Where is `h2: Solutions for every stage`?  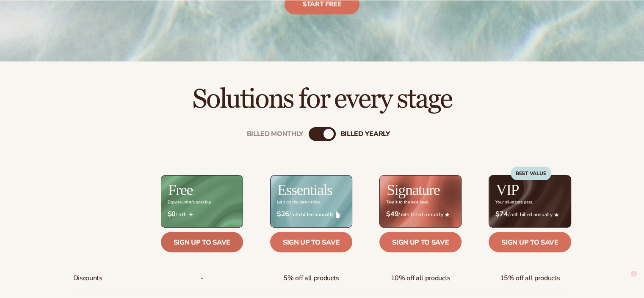
h2: Solutions for every stage is located at coordinates (322, 99).